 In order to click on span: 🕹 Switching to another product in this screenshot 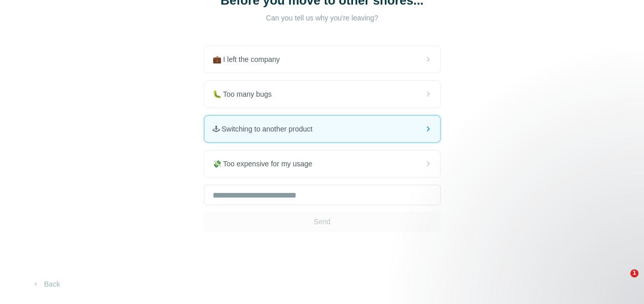, I will do `click(266, 129)`.